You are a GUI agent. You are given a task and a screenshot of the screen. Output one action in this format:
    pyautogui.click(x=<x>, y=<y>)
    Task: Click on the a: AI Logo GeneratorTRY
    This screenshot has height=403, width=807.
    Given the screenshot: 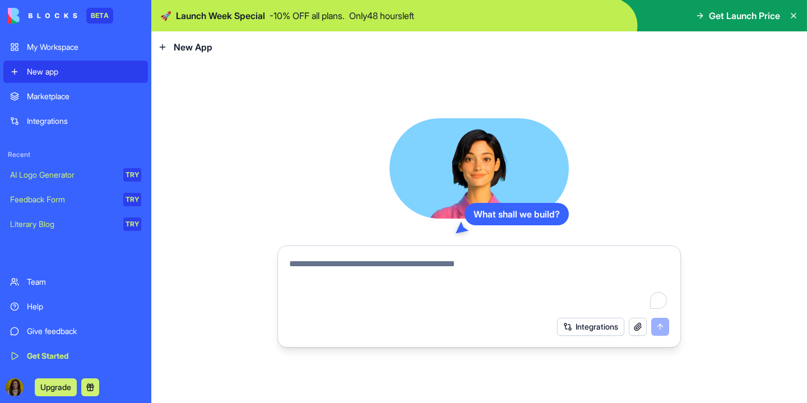 What is the action you would take?
    pyautogui.click(x=76, y=175)
    